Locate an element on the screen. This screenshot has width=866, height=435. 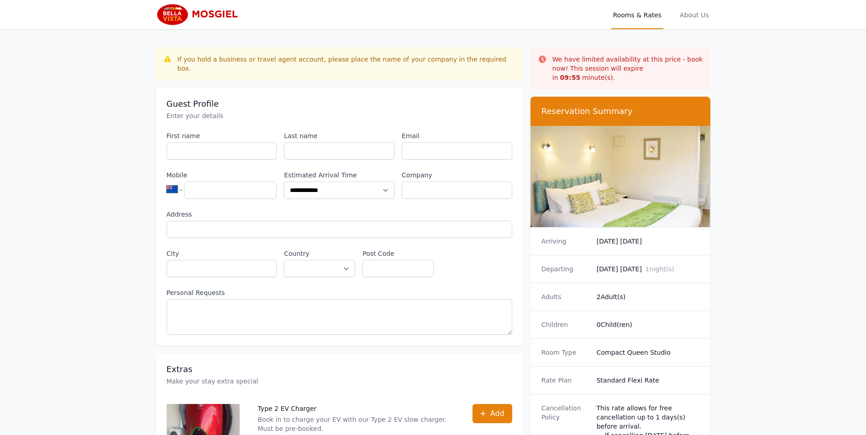
label: City is located at coordinates (222, 254).